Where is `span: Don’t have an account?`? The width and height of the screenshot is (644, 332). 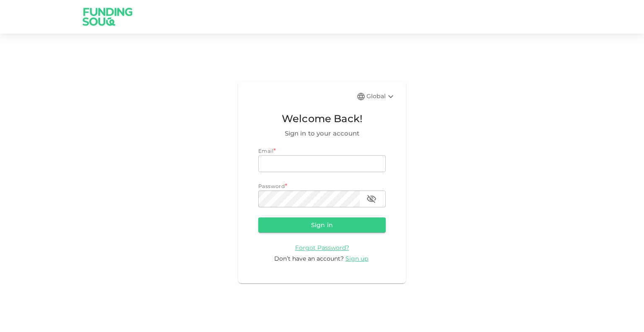
span: Don’t have an account? is located at coordinates (309, 258).